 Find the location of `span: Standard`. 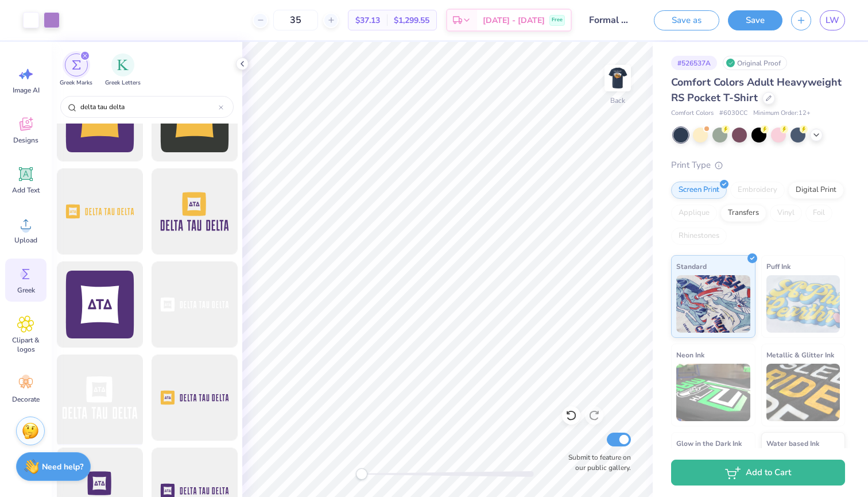

span: Standard is located at coordinates (692, 266).